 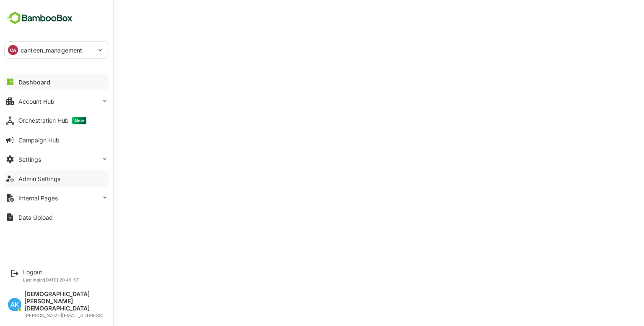 I want to click on div: Data Upload, so click(x=36, y=217).